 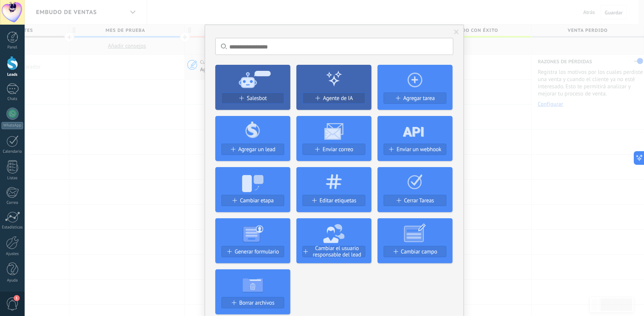 What do you see at coordinates (13, 254) in the screenshot?
I see `div: Ajustes` at bounding box center [13, 254].